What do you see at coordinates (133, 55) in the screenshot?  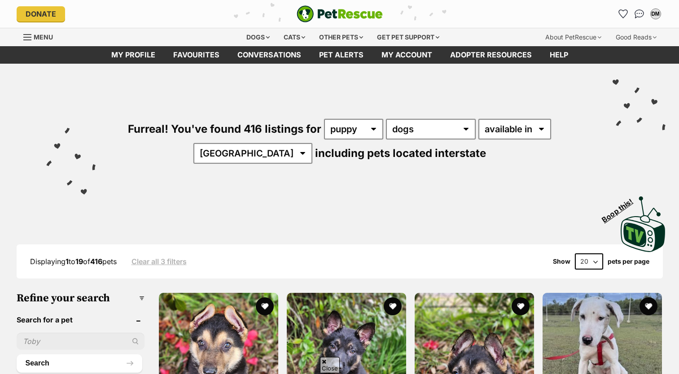 I see `a: My profile` at bounding box center [133, 55].